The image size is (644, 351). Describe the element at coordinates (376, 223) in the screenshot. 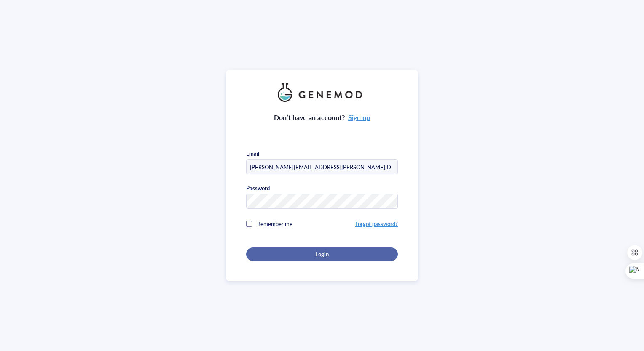

I see `a: Forgot password?` at that location.